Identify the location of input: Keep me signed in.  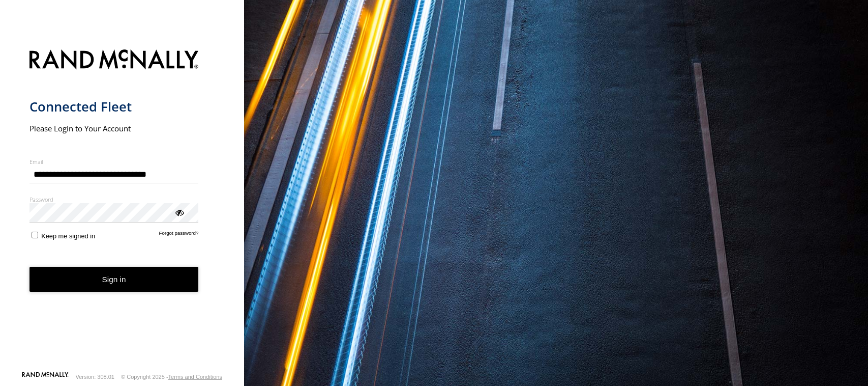
(35, 234).